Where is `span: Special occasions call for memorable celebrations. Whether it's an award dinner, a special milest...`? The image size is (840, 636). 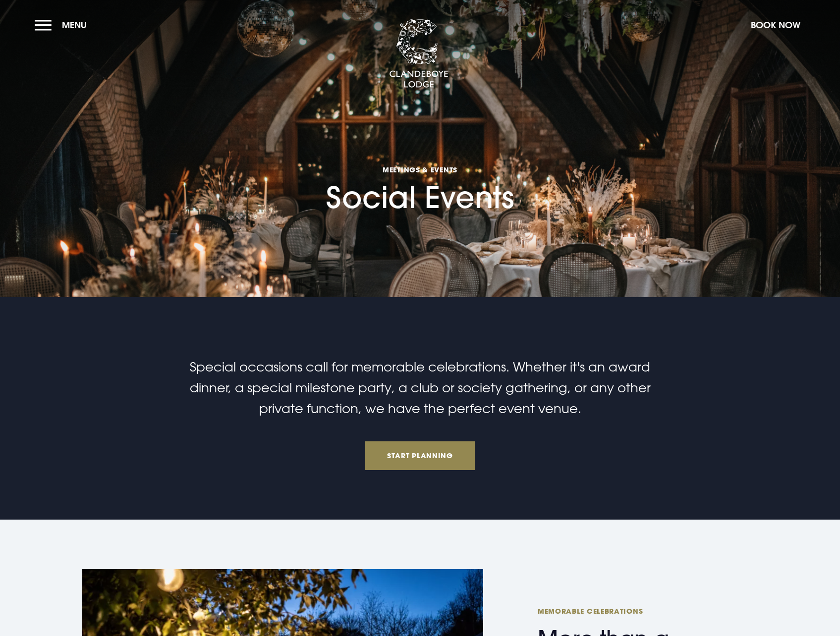 span: Special occasions call for memorable celebrations. Whether it's an award dinner, a special milest... is located at coordinates (420, 388).